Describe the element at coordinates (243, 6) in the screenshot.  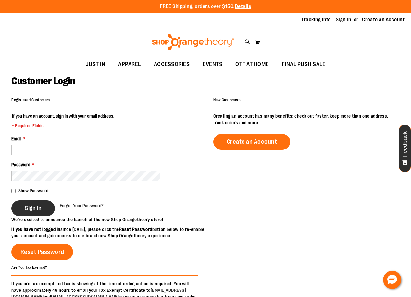
I see `a: Details` at that location.